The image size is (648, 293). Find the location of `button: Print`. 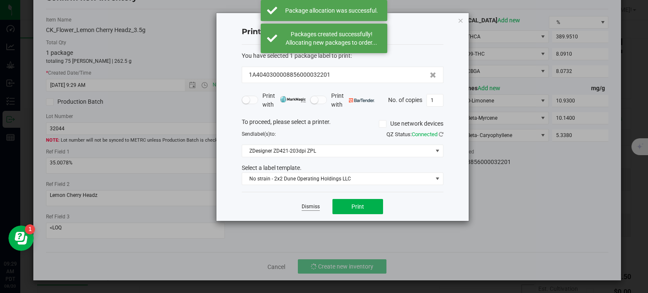

button: Print is located at coordinates (358, 207).